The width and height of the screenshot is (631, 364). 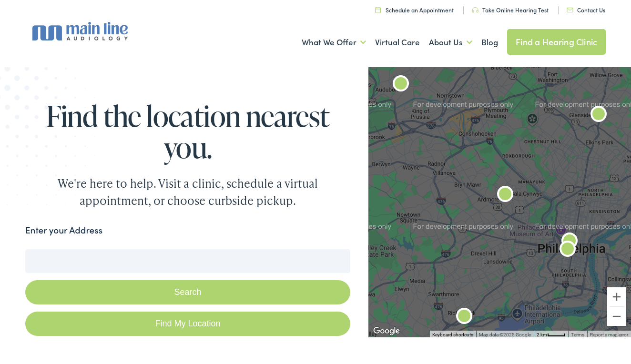 I want to click on a: What We Offer, so click(x=333, y=42).